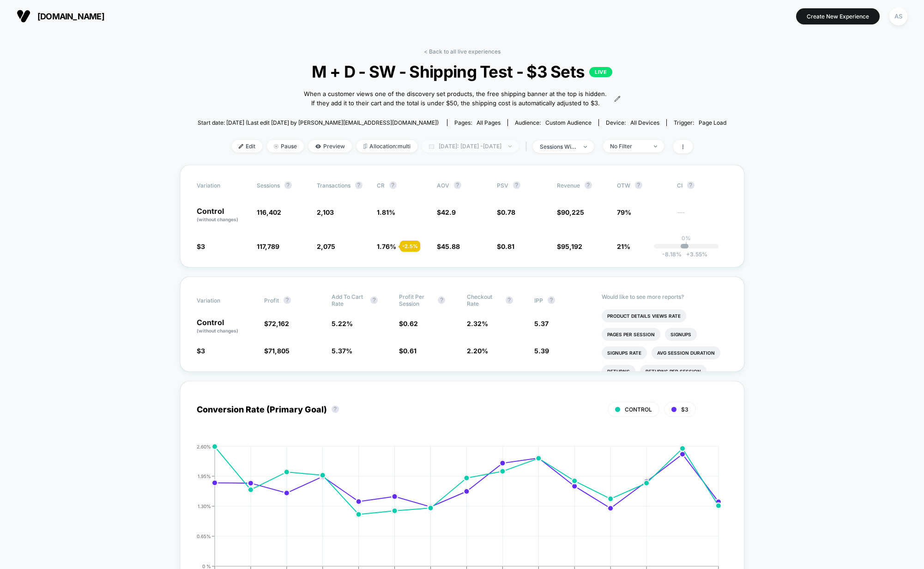 The image size is (924, 569). I want to click on div: Pages:, so click(478, 122).